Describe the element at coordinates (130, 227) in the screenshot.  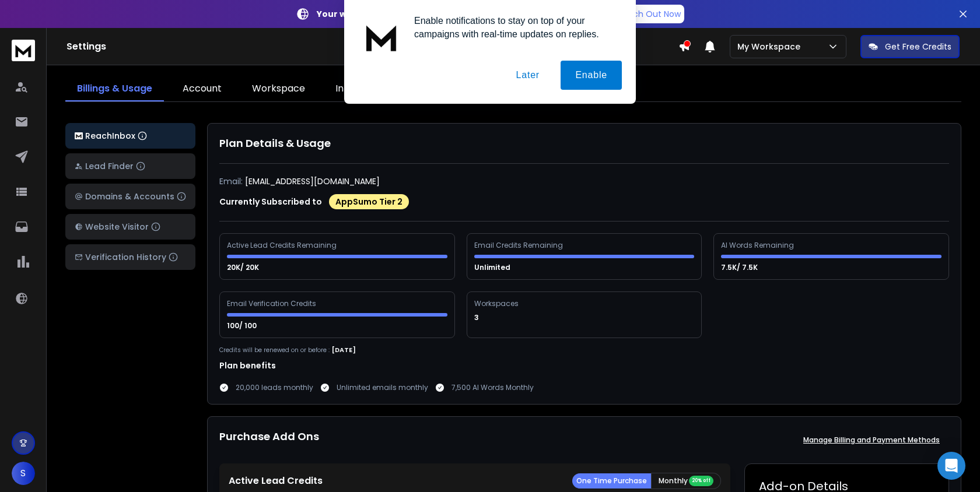
I see `button: Website Visitor` at that location.